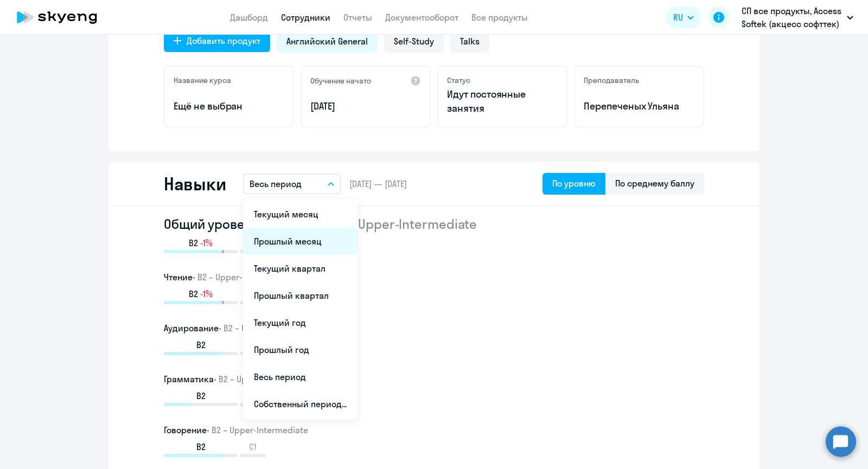 This screenshot has height=469, width=868. Describe the element at coordinates (678, 17) in the screenshot. I see `span: RU` at that location.